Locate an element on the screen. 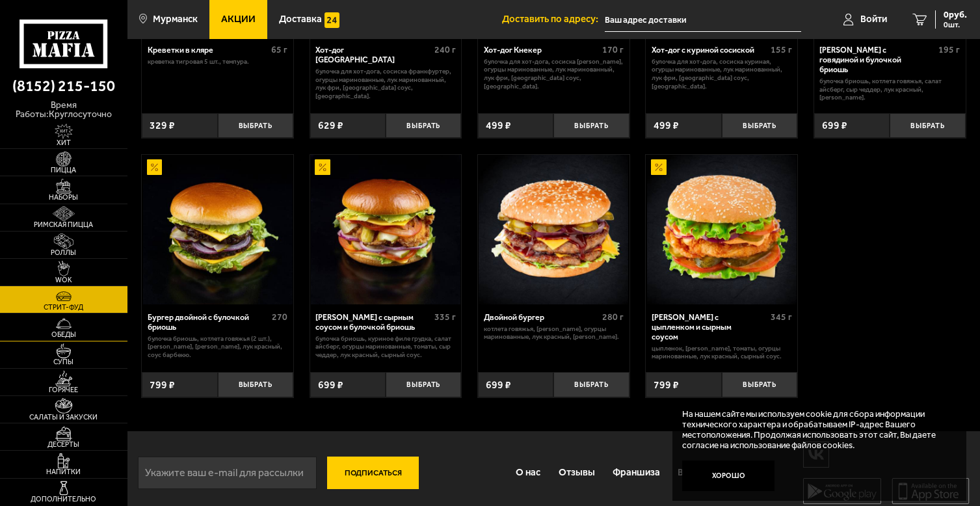 The width and height of the screenshot is (980, 506). p: булочка для хот-дога, сосиска Франкфуртер, огурцы маринованные, лук маринованный, лук фри, [GEOGR... is located at coordinates (386, 84).